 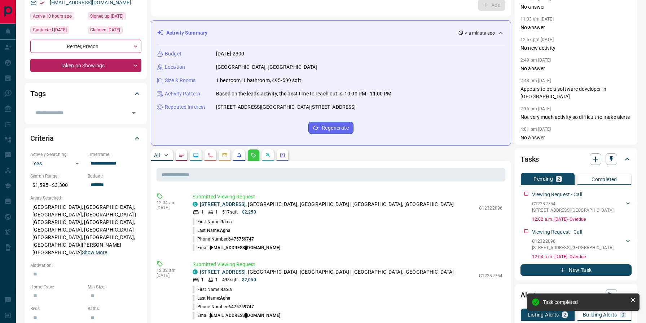 I want to click on button: Open, so click(x=134, y=113).